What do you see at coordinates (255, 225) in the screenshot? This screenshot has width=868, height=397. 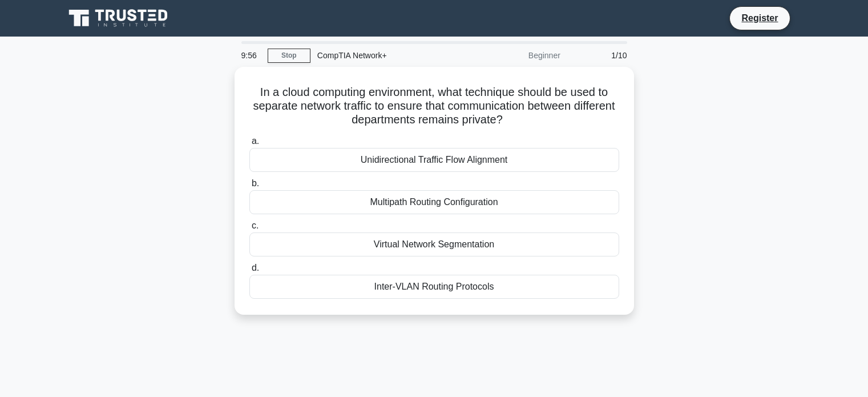 I see `span: c.` at bounding box center [255, 225].